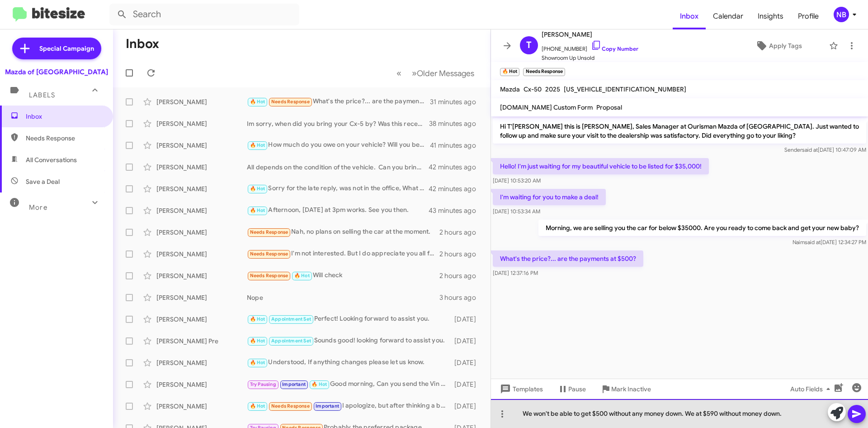  What do you see at coordinates (728, 17) in the screenshot?
I see `span: Calendar` at bounding box center [728, 17].